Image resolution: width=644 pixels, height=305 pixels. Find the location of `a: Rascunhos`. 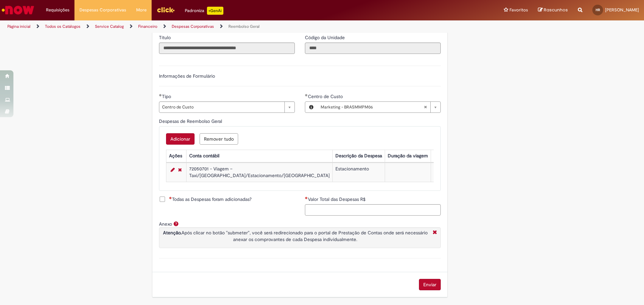

a: Rascunhos is located at coordinates (553, 10).